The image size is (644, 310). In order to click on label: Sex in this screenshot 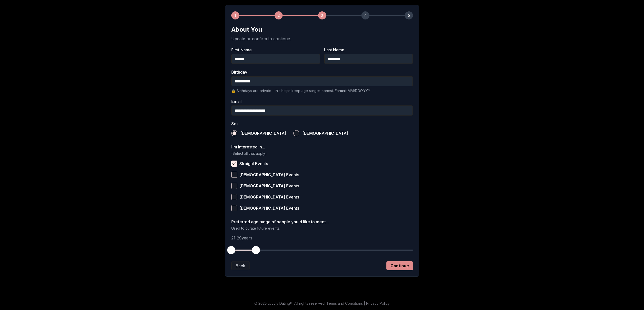, I will do `click(322, 124)`.